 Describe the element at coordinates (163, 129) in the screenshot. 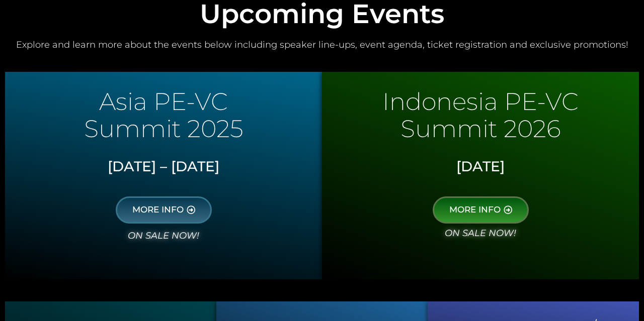

I see `p: Summit 2025` at that location.